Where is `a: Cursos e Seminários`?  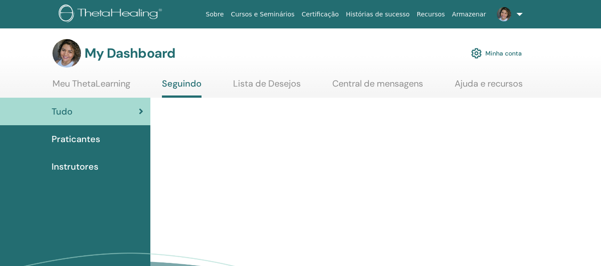 a: Cursos e Seminários is located at coordinates (262, 14).